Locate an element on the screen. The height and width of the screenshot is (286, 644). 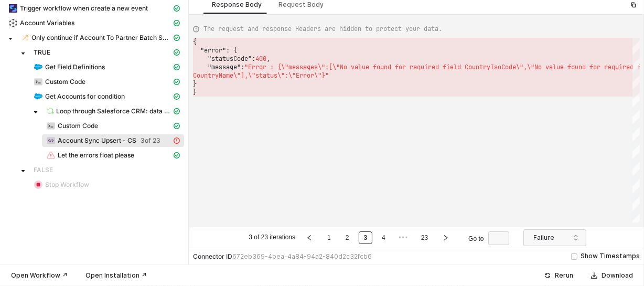
li: 1 is located at coordinates (329, 238).